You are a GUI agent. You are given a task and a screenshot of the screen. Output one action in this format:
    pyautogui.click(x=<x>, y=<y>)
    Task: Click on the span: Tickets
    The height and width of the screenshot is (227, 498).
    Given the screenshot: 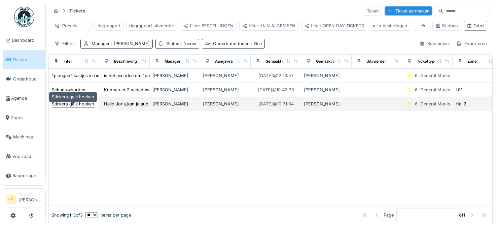 What is the action you would take?
    pyautogui.click(x=28, y=60)
    